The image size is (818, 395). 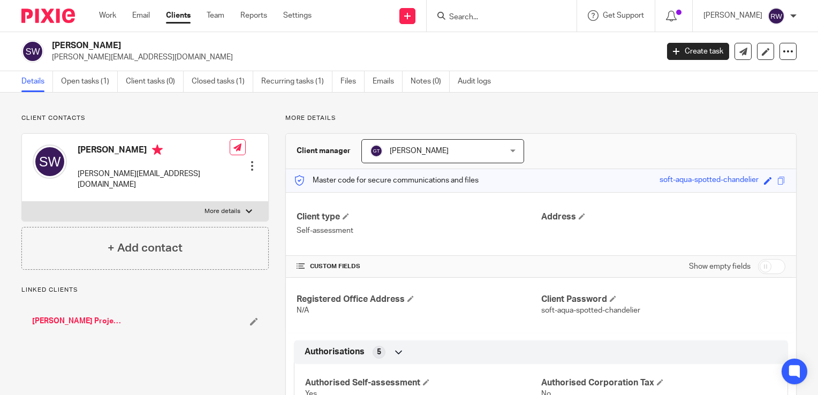 What do you see at coordinates (108, 16) in the screenshot?
I see `a: Work` at bounding box center [108, 16].